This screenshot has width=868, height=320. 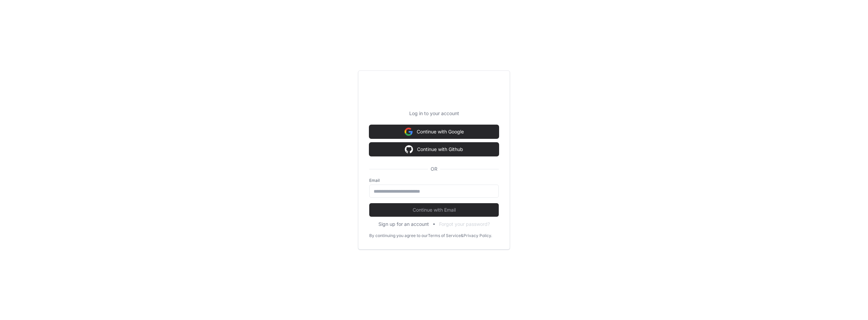 What do you see at coordinates (434, 113) in the screenshot?
I see `p: Log in to your account` at bounding box center [434, 113].